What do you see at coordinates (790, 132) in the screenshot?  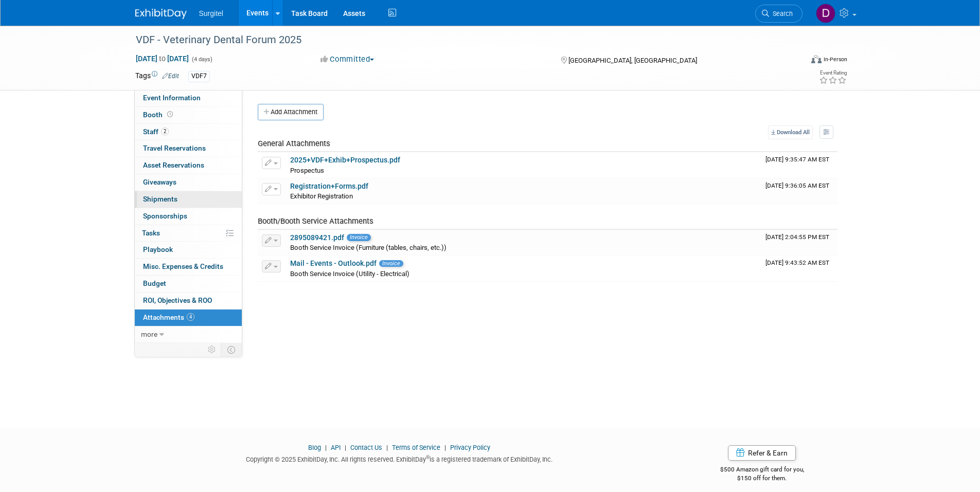 I see `a: Download All` at bounding box center [790, 132].